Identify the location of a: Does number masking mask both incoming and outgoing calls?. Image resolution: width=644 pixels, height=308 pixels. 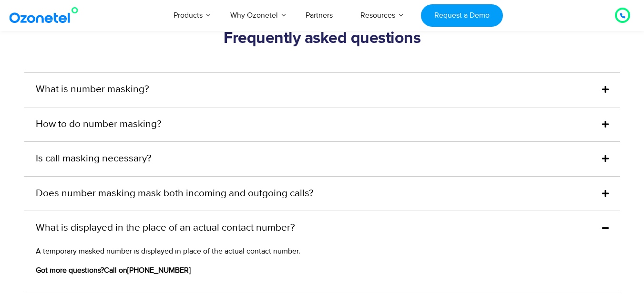
(175, 194).